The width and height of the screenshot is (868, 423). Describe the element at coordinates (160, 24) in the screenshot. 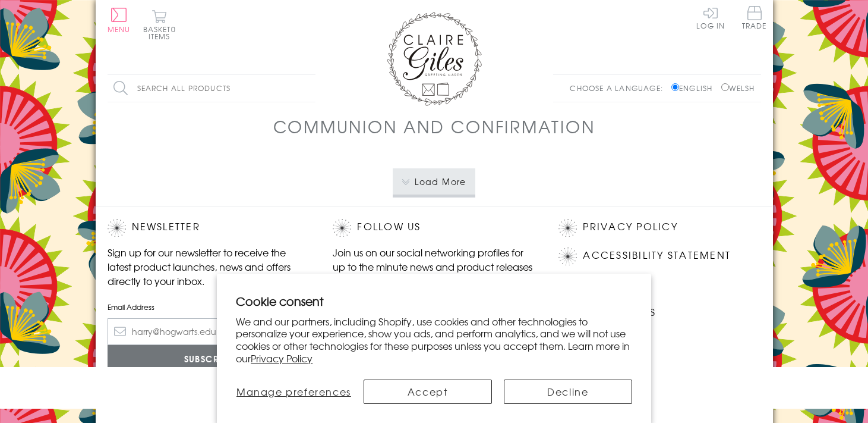

I see `button: Basket0 items` at that location.